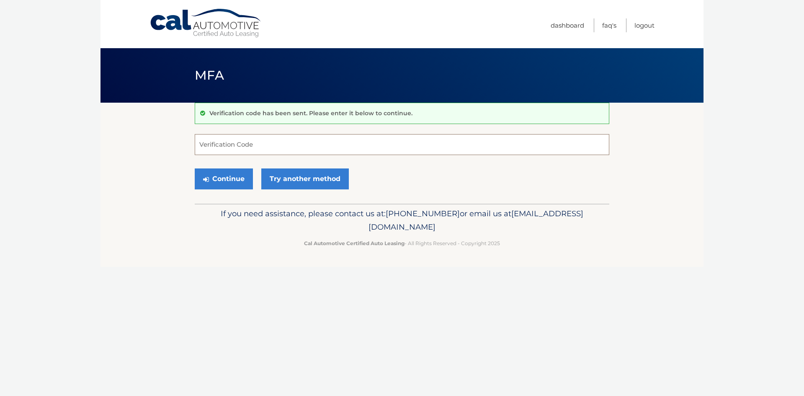  Describe the element at coordinates (402, 220) in the screenshot. I see `p: If you need assistance, please contact us at: or email us at` at that location.